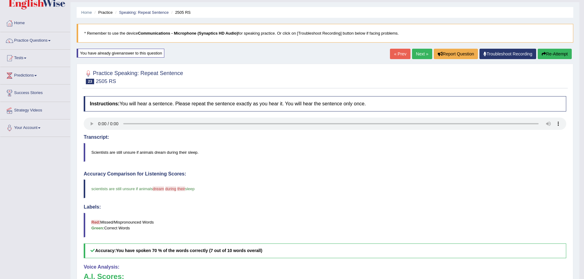  I want to click on b: You have spoken 70 % of the words correctly (7 out of 10 words overall), so click(189, 251).